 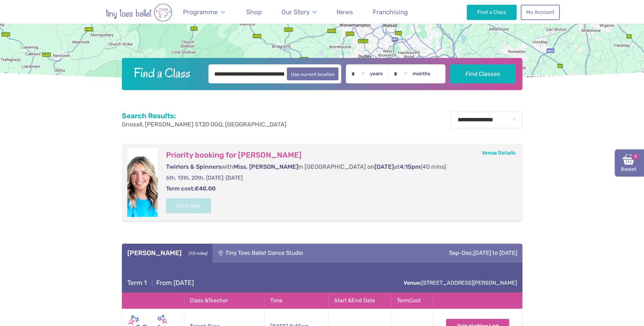 What do you see at coordinates (299, 12) in the screenshot?
I see `a: Our Story` at bounding box center [299, 12].